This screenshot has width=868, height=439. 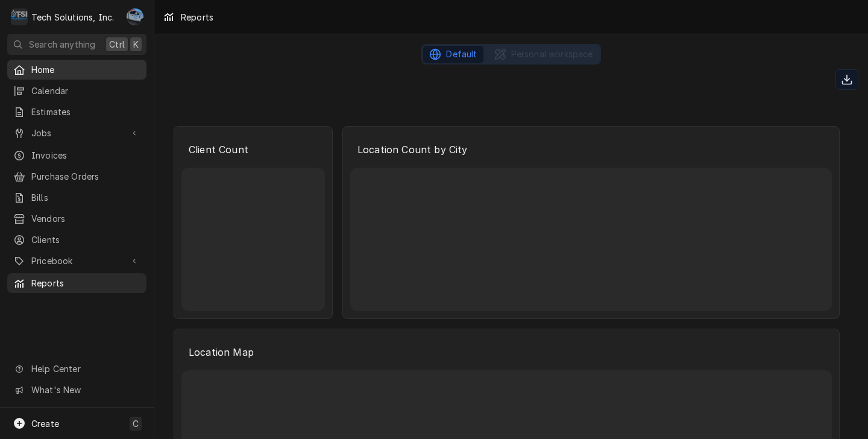 What do you see at coordinates (77, 218) in the screenshot?
I see `a: Vendors` at bounding box center [77, 218].